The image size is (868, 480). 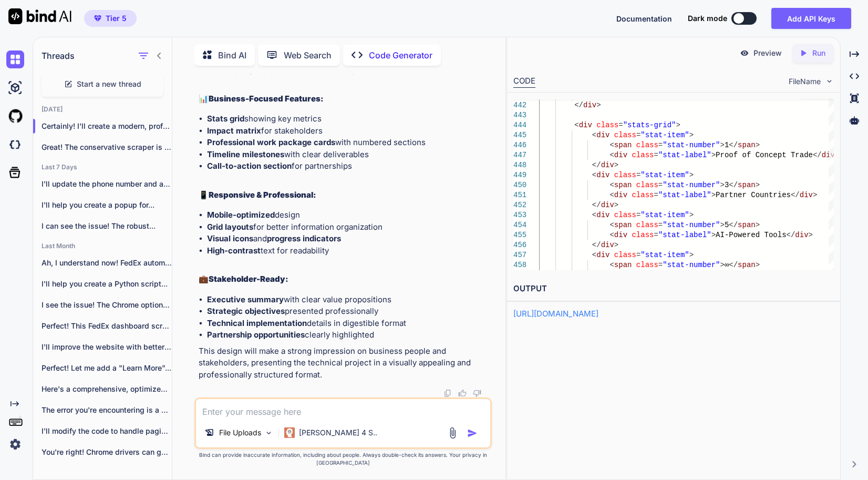 What do you see at coordinates (519, 265) in the screenshot?
I see `div: 458` at bounding box center [519, 265].